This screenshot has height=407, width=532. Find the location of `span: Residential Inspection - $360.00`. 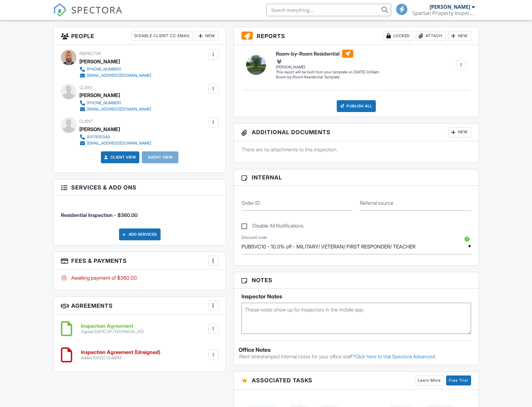

span: Residential Inspection - $360.00 is located at coordinates (99, 215).